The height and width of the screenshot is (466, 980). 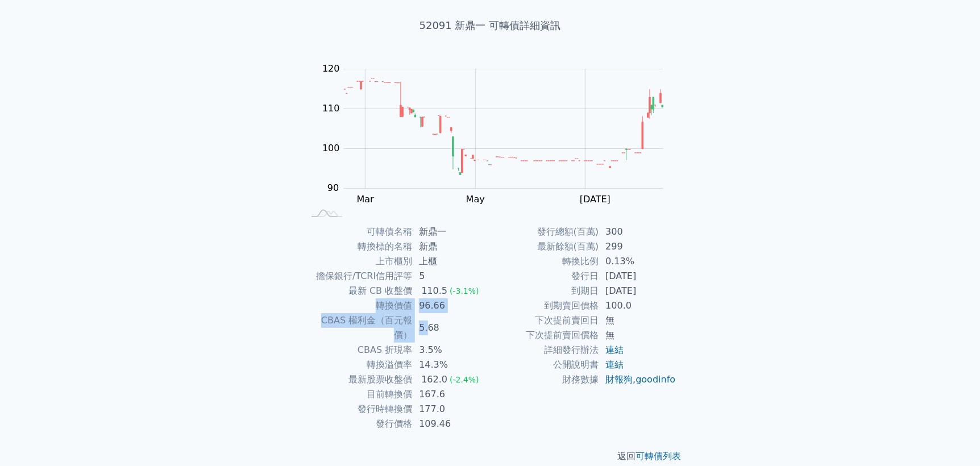 I want to click on td: 14.3%, so click(x=451, y=365).